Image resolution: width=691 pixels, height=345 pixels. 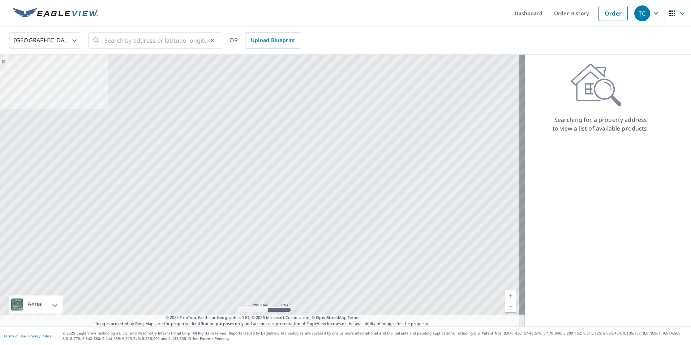 What do you see at coordinates (510, 306) in the screenshot?
I see `a: Current Level 5, Zoom Out` at bounding box center [510, 306].